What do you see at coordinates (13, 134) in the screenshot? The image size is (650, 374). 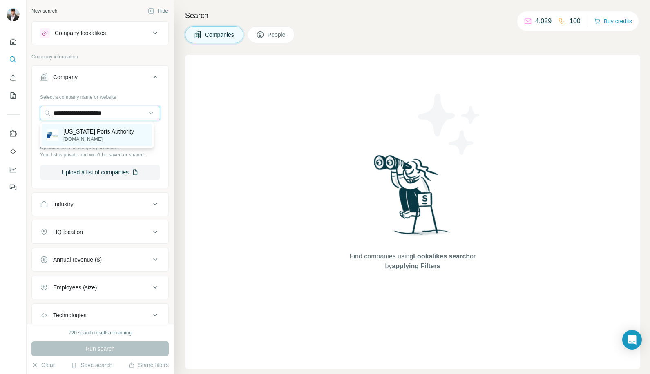 I see `button: Use Surfe on LinkedIn` at bounding box center [13, 134].